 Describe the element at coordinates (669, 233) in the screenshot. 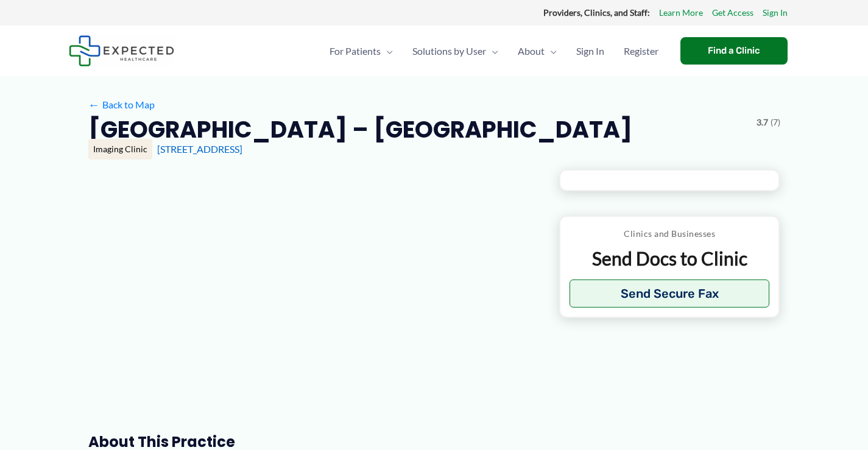

I see `p: Clinics and Businesses` at that location.